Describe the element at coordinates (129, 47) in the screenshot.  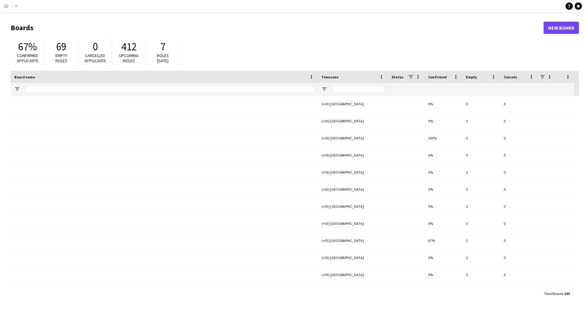
I see `span: 412` at that location.